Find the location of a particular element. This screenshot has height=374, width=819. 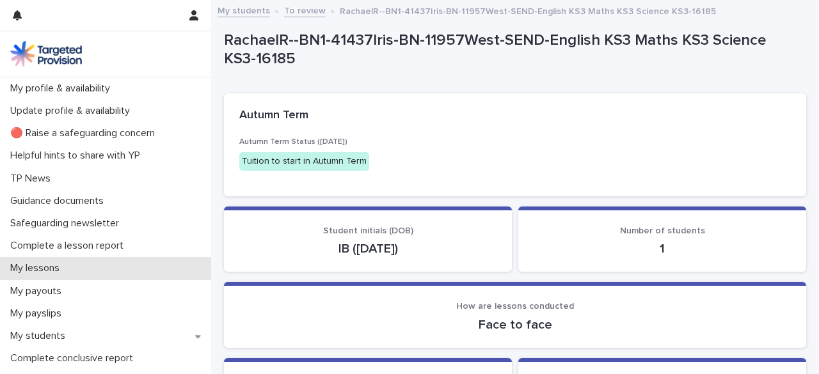

p: My lessons is located at coordinates (37, 268).